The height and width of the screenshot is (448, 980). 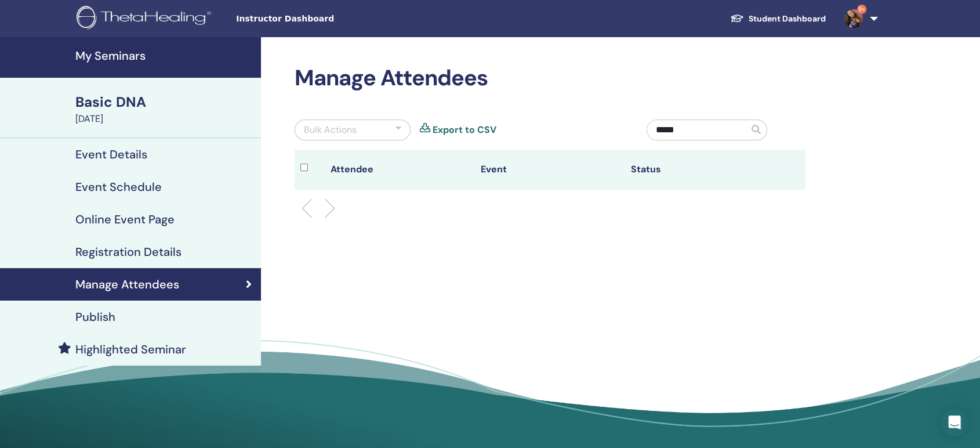 What do you see at coordinates (165, 56) in the screenshot?
I see `h4: My Seminars` at bounding box center [165, 56].